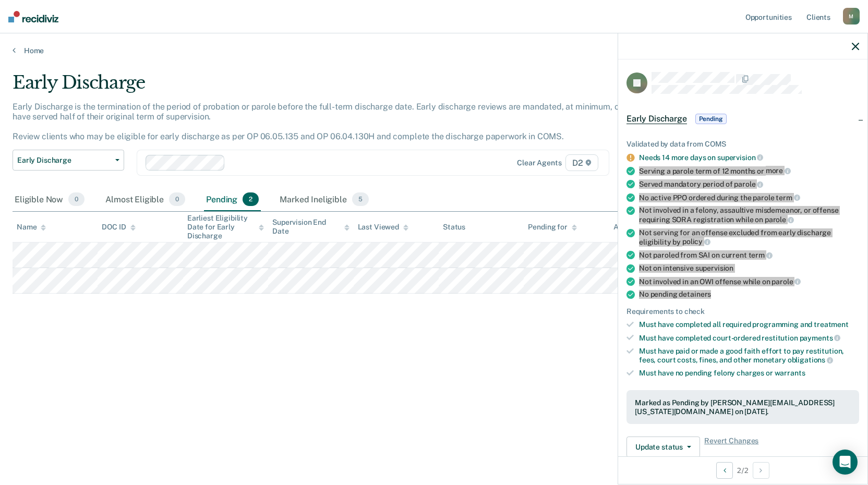  What do you see at coordinates (383, 227) in the screenshot?
I see `div: Last Viewed` at bounding box center [383, 227].